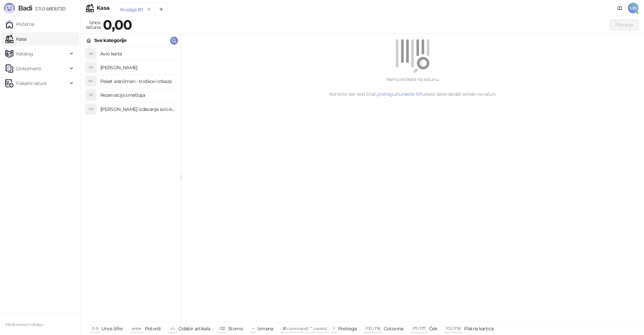 Image resolution: width=644 pixels, height=335 pixels. Describe the element at coordinates (387, 94) in the screenshot. I see `a: pretragu` at that location.